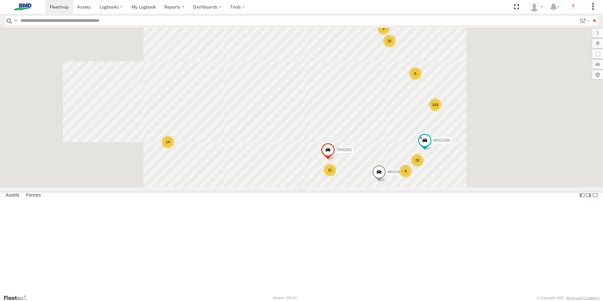  I want to click on a: Visit our Website, so click(18, 298).